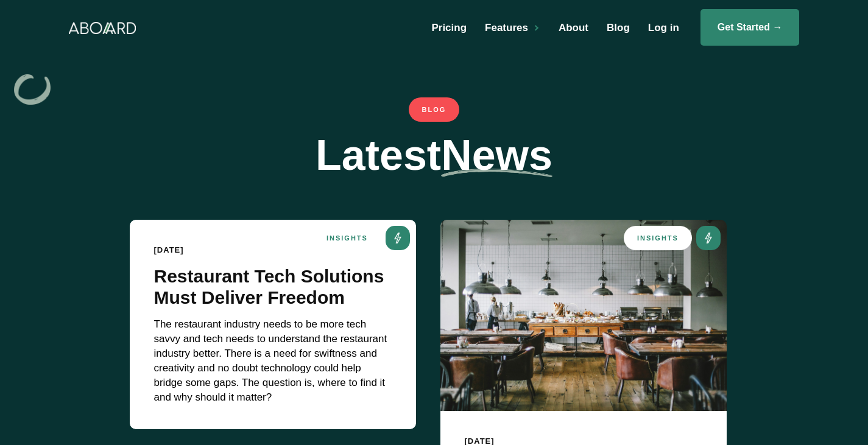 The height and width of the screenshot is (445, 868). What do you see at coordinates (434, 109) in the screenshot?
I see `div: Blog` at bounding box center [434, 109].